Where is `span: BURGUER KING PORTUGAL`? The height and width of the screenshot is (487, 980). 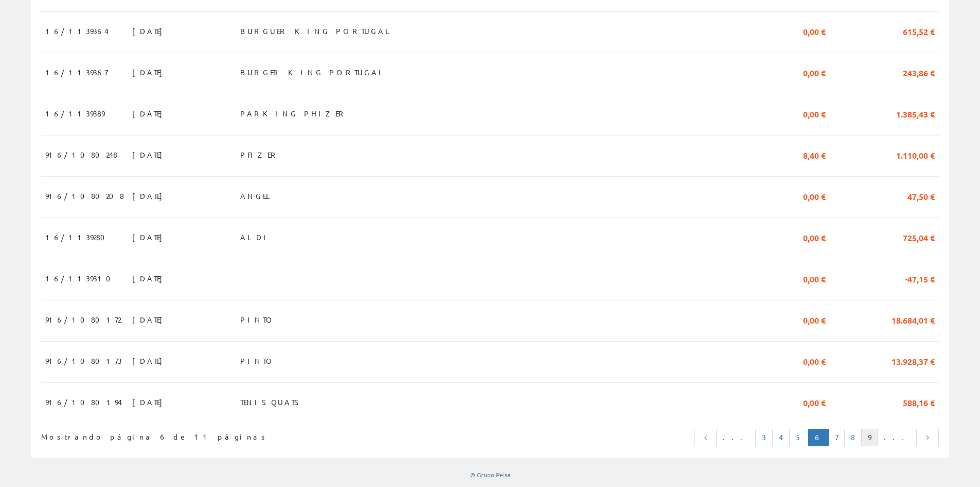 span: BURGUER KING PORTUGAL is located at coordinates (317, 31).